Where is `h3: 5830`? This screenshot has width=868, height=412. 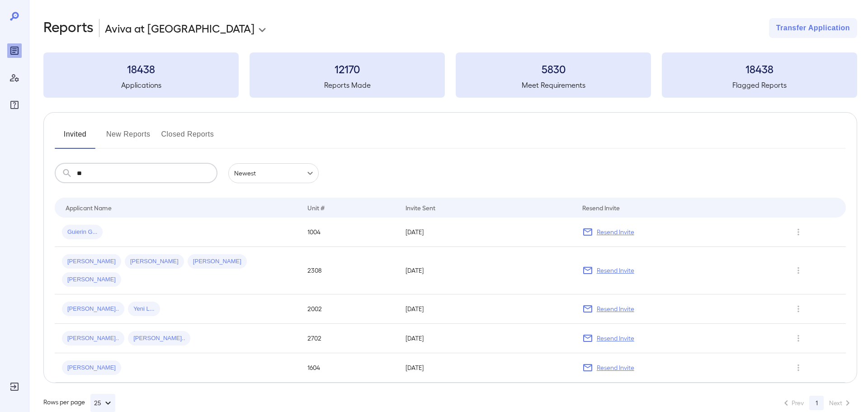 h3: 5830 is located at coordinates (553, 69).